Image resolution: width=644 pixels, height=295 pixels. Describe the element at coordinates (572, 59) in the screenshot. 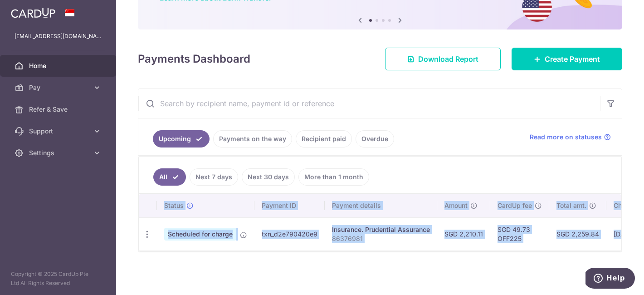

I see `span: Create Payment` at that location.